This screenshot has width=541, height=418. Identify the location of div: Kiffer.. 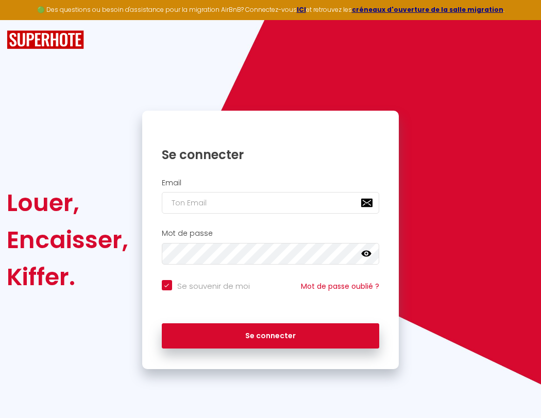
(67, 277).